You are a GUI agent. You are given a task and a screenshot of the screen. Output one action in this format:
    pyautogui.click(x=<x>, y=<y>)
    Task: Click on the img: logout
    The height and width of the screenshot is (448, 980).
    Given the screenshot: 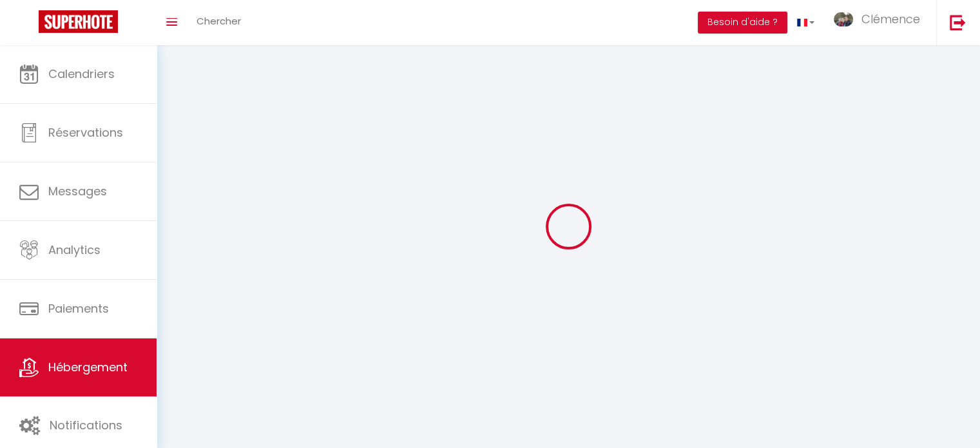 What is the action you would take?
    pyautogui.click(x=957, y=22)
    